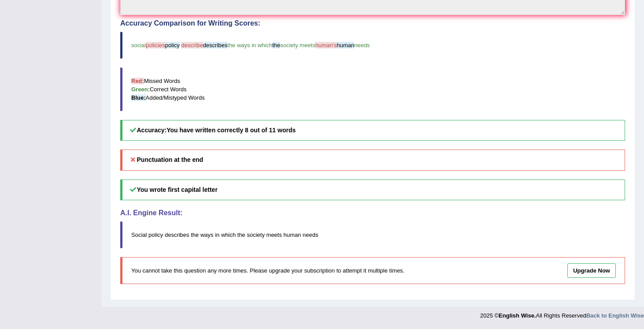 Image resolution: width=644 pixels, height=329 pixels. What do you see at coordinates (250, 45) in the screenshot?
I see `span: the ways in which` at bounding box center [250, 45].